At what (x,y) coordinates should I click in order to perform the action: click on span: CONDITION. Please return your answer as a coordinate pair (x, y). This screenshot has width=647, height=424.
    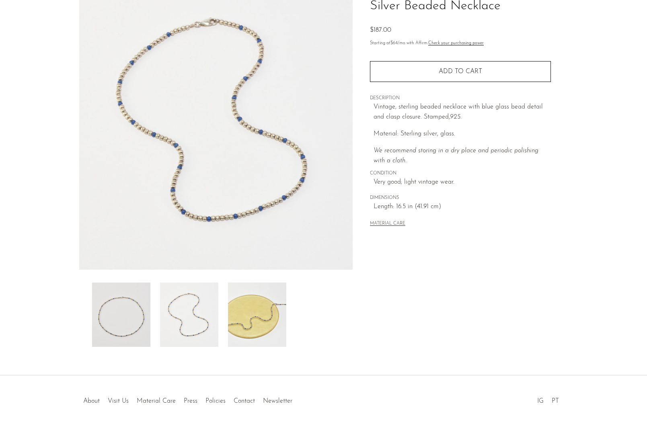
    Looking at the image, I should click on (461, 174).